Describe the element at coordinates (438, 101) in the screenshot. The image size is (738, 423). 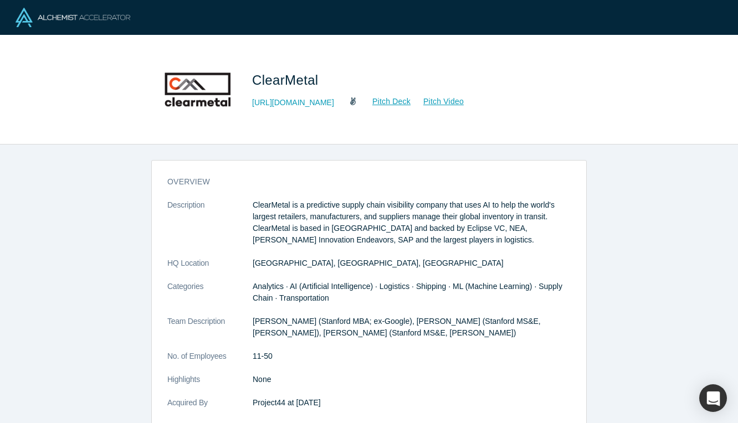
I see `a: Pitch Video` at that location.